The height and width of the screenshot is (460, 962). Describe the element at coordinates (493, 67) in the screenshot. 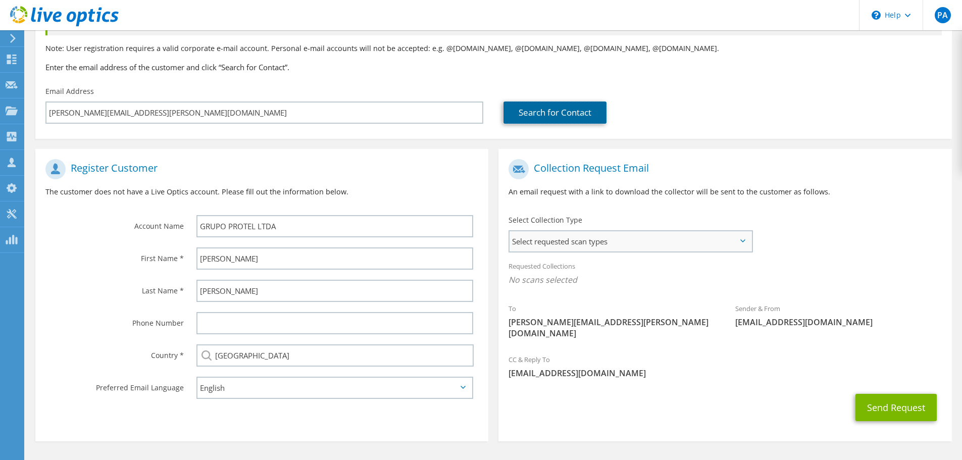

I see `h3: Enter the email address of the customer and click “Search for Contact”.` at that location.